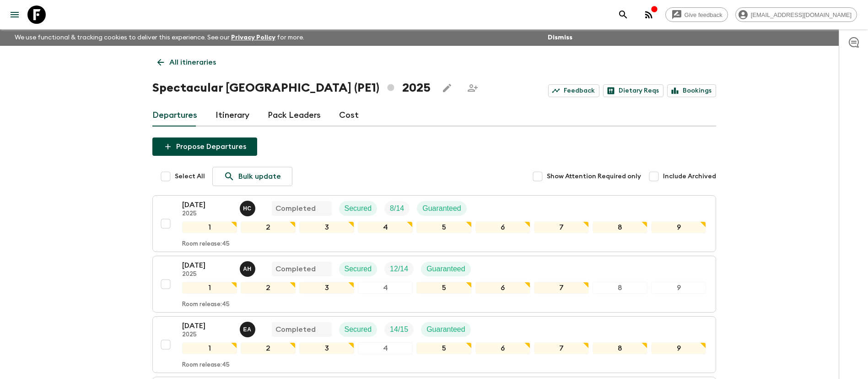  Describe the element at coordinates (689, 177) in the screenshot. I see `span: Include Archived` at that location.